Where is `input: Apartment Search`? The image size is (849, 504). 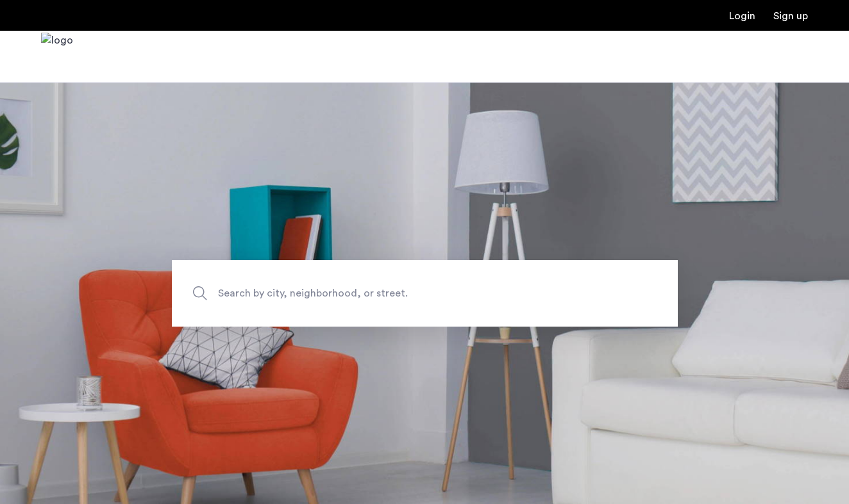
input: Apartment Search is located at coordinates (424, 294).